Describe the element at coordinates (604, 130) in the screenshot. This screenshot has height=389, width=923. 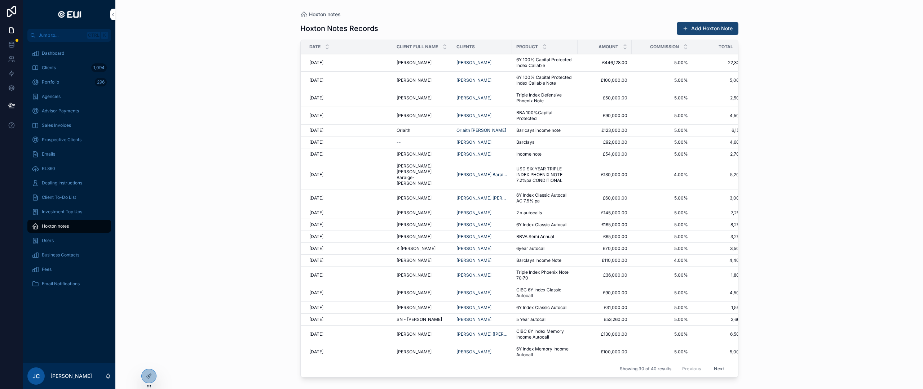
I see `span: £123,000.00` at that location.